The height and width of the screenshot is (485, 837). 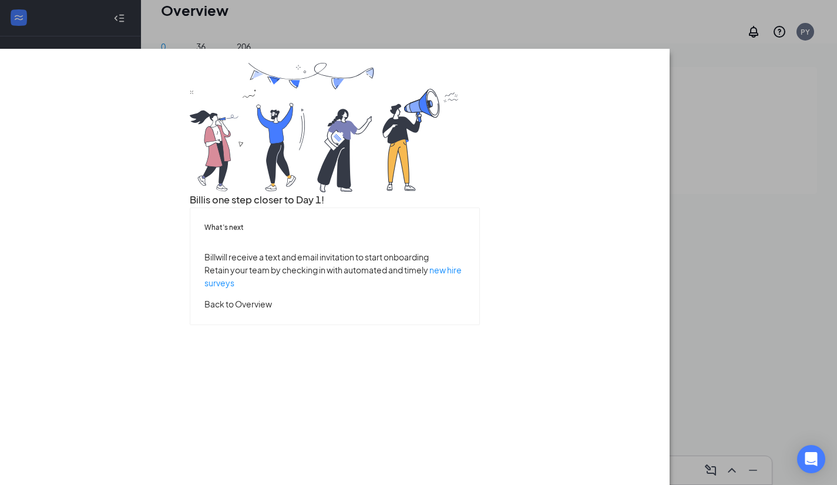 What do you see at coordinates (238, 303) in the screenshot?
I see `button: Back to Overview` at bounding box center [238, 303].